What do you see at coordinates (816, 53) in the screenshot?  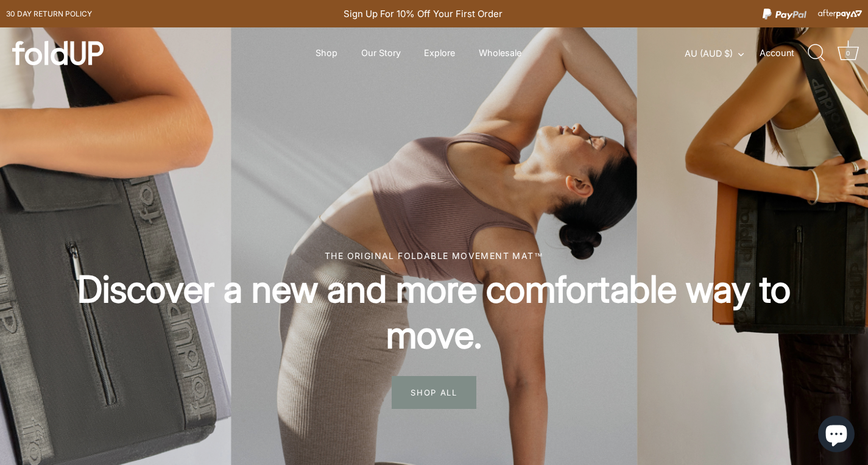 I see `a: Search` at bounding box center [816, 53].